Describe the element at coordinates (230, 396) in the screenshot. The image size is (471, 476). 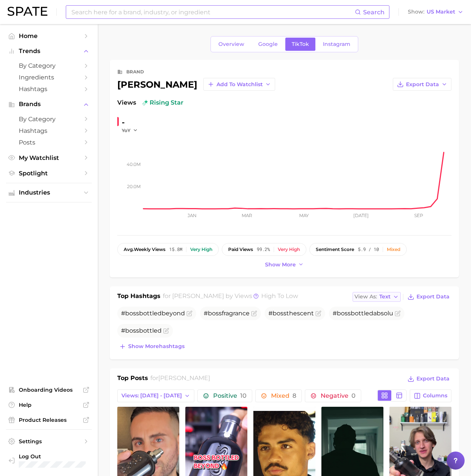
I see `span: Positive` at that location.